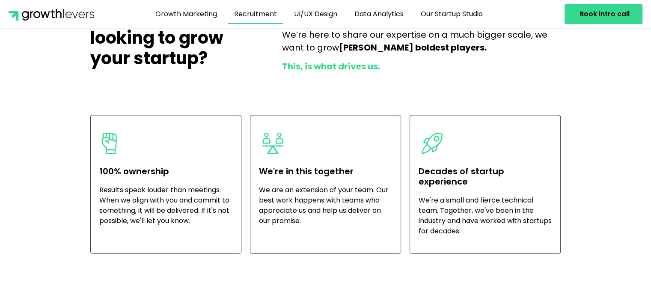 The width and height of the screenshot is (651, 301). What do you see at coordinates (451, 14) in the screenshot?
I see `a: Our Startup Studio` at bounding box center [451, 14].